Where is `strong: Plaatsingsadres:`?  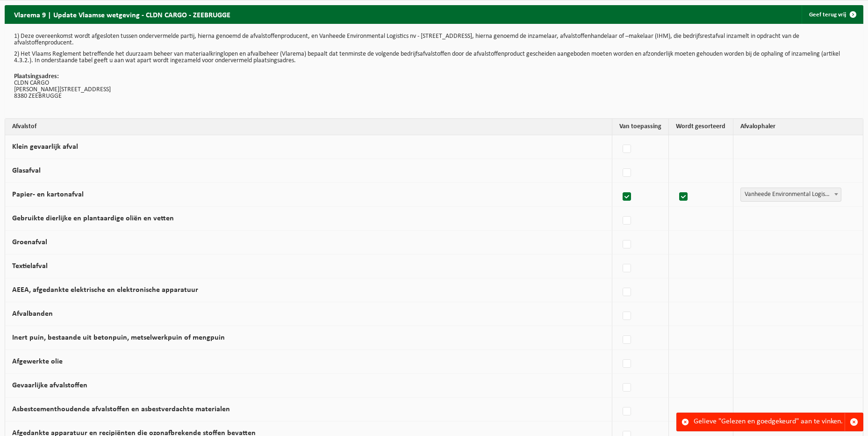
strong: Plaatsingsadres: is located at coordinates (37, 76).